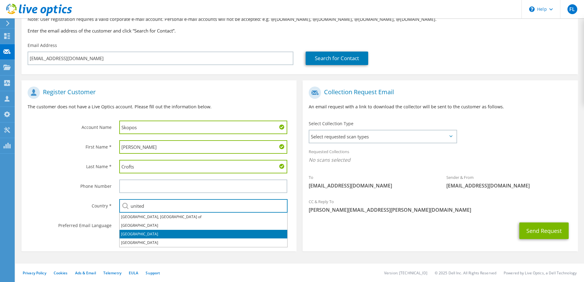  I want to click on a: Telemetry, so click(112, 273).